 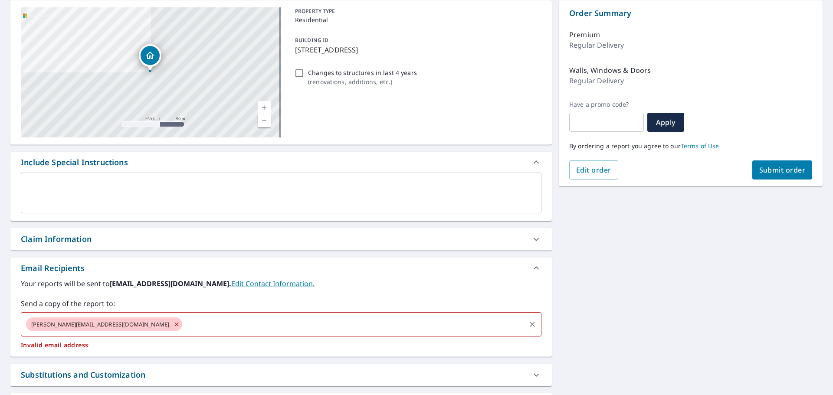 What do you see at coordinates (417, 11) in the screenshot?
I see `p: PROPERTY TYPE` at bounding box center [417, 11].